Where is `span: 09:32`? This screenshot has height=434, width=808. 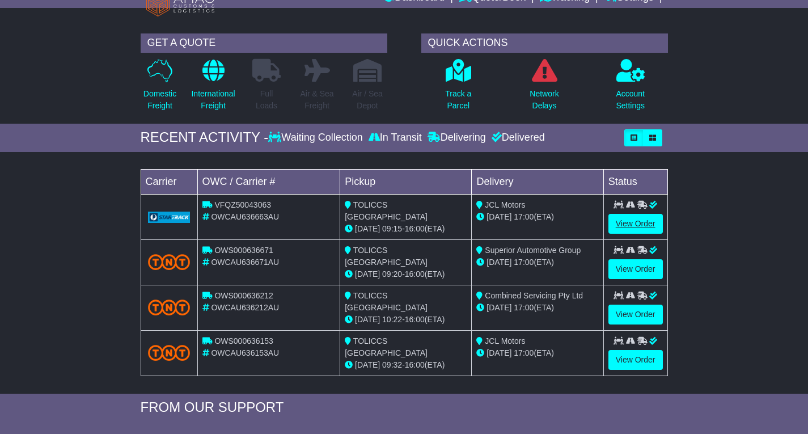 span: 09:32 is located at coordinates (392, 364).